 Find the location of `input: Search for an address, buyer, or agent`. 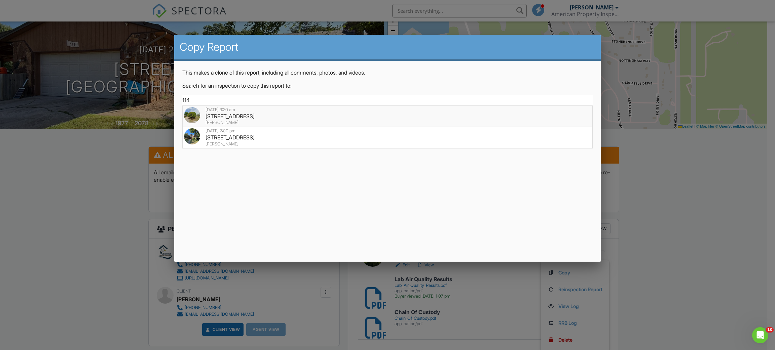

input: Search for an address, buyer, or agent is located at coordinates (387, 100).